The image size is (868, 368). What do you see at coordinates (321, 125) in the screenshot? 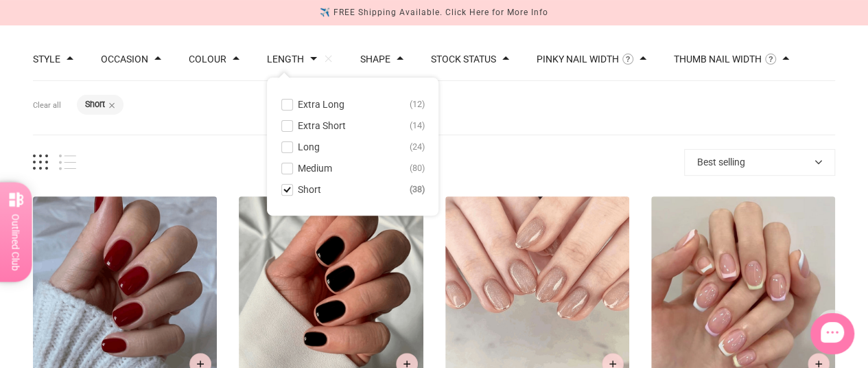
I see `span: Extra Short` at bounding box center [321, 125].